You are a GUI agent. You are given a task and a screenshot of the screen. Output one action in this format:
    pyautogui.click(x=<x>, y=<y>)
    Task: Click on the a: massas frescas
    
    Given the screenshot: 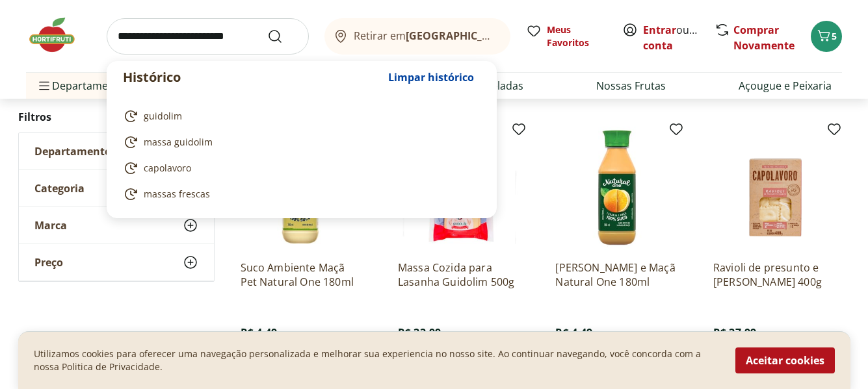 What is the action you would take?
    pyautogui.click(x=299, y=194)
    